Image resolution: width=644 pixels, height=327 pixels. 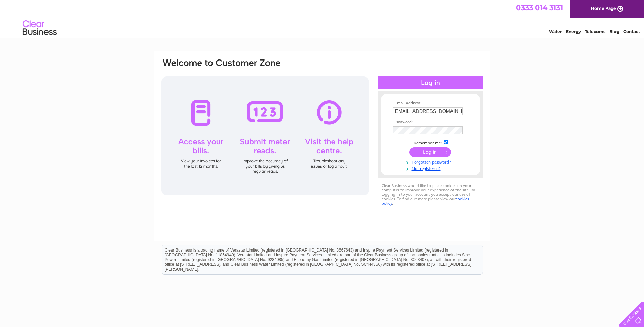 What do you see at coordinates (540, 7) in the screenshot?
I see `a: 0333 014 3131` at bounding box center [540, 7].